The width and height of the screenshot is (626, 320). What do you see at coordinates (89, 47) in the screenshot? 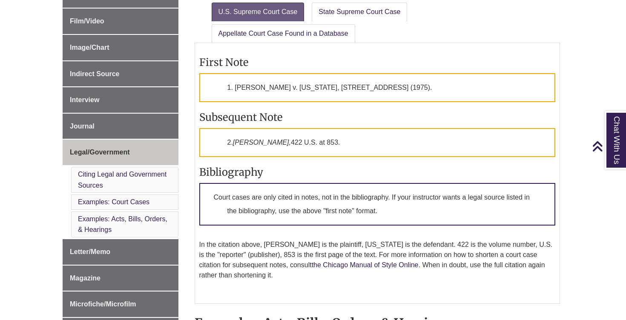
I see `span: Image/Chart` at bounding box center [89, 47].